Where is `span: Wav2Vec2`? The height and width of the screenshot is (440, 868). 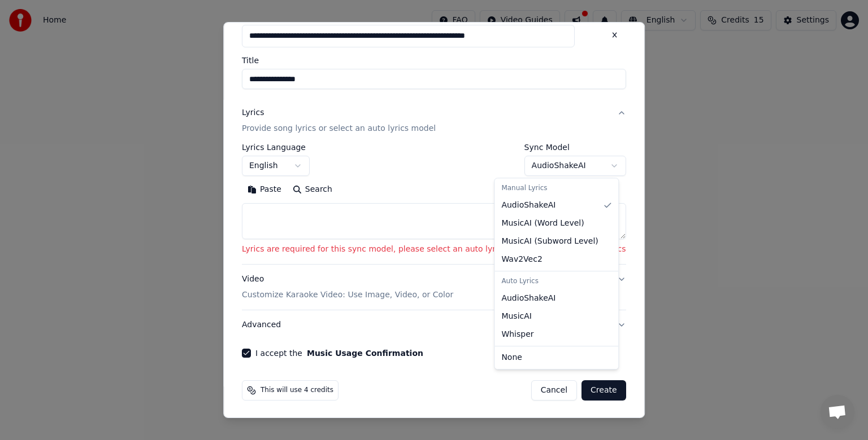
span: Wav2Vec2 is located at coordinates (522, 260).